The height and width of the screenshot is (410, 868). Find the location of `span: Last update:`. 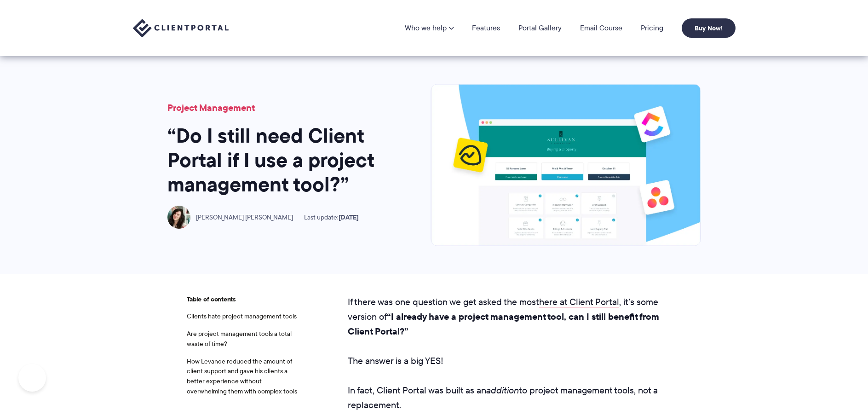

span: Last update: is located at coordinates (331, 217).